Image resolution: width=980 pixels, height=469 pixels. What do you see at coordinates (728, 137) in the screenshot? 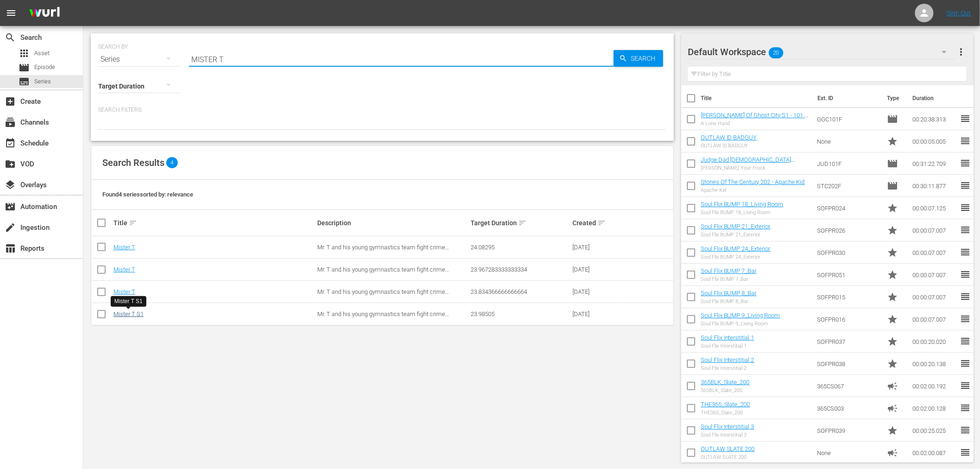
I see `a: OUTLAW ID BADGUY` at bounding box center [728, 137].